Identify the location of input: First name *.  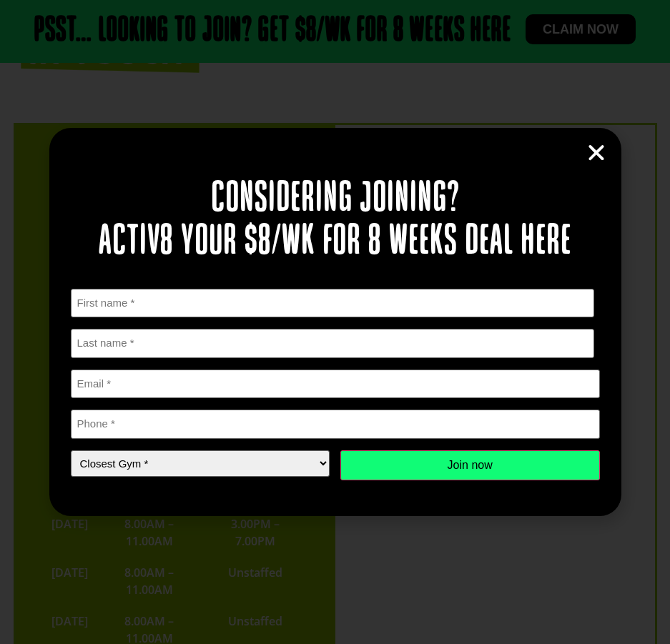
(332, 303).